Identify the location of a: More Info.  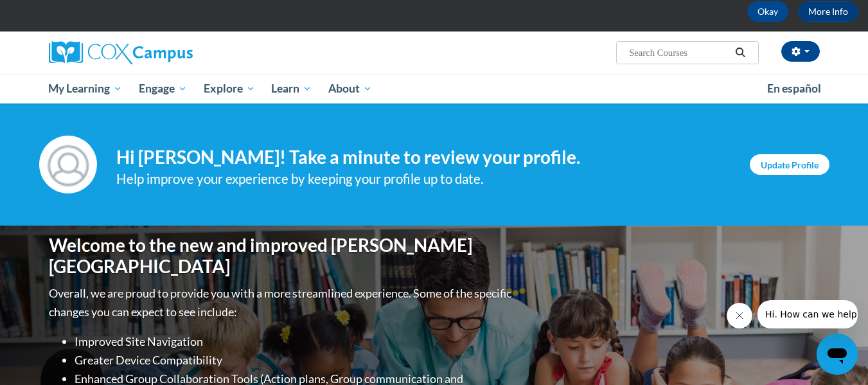
(827, 11).